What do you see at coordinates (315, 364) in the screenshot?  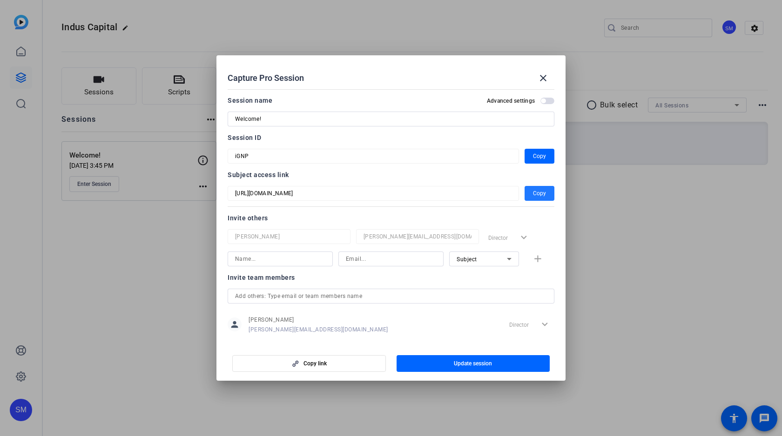 I see `span: Copy link` at bounding box center [315, 364].